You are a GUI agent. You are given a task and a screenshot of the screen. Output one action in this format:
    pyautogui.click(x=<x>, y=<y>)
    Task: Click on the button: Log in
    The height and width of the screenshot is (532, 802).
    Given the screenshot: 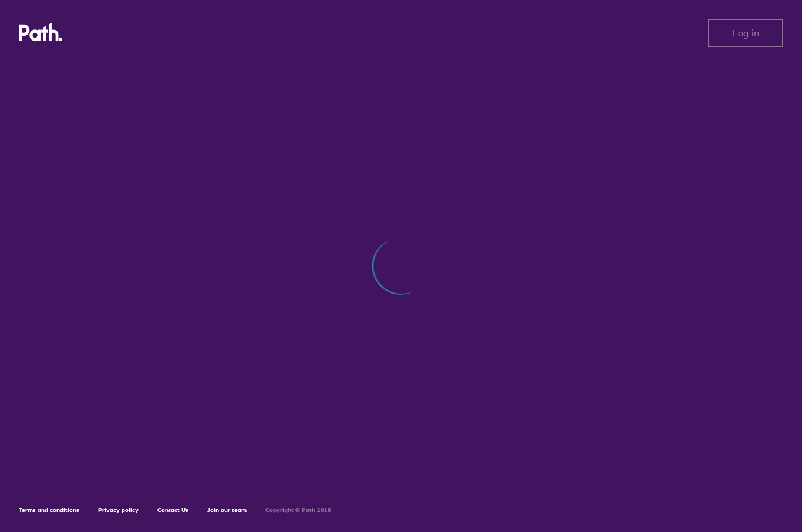 What is the action you would take?
    pyautogui.click(x=746, y=33)
    